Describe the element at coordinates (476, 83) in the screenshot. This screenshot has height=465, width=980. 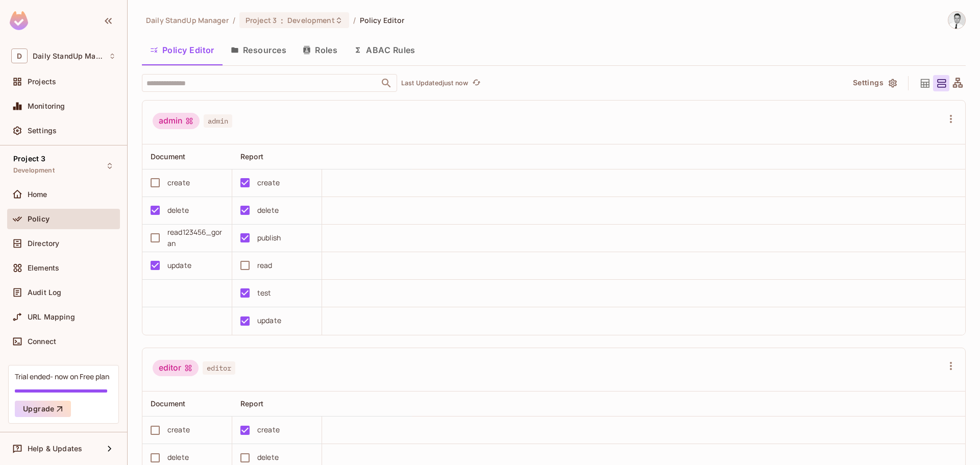
I see `button: refresh` at that location.